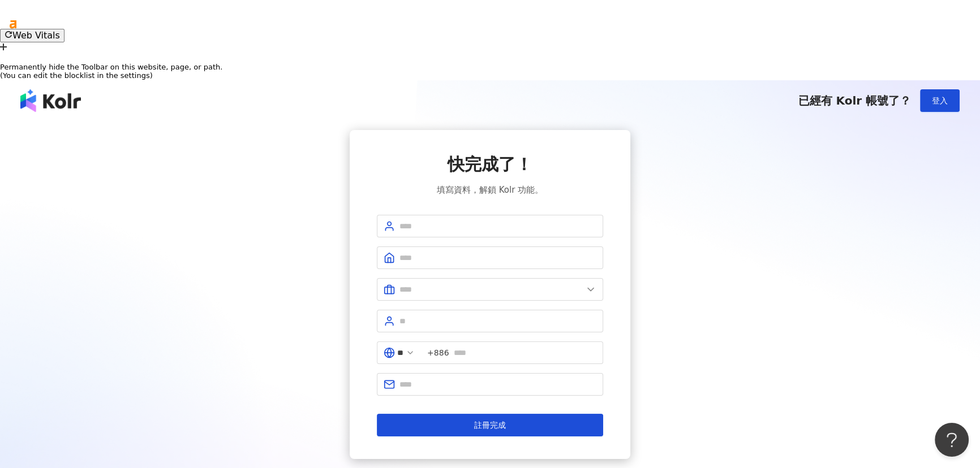 This screenshot has height=468, width=980. What do you see at coordinates (490, 190) in the screenshot?
I see `span: 填寫資料，解鎖 Kolr 功能。` at bounding box center [490, 190].